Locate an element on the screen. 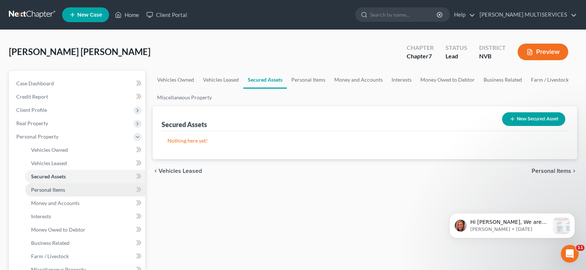 The height and width of the screenshot is (270, 586). span: Real Property is located at coordinates (32, 123).